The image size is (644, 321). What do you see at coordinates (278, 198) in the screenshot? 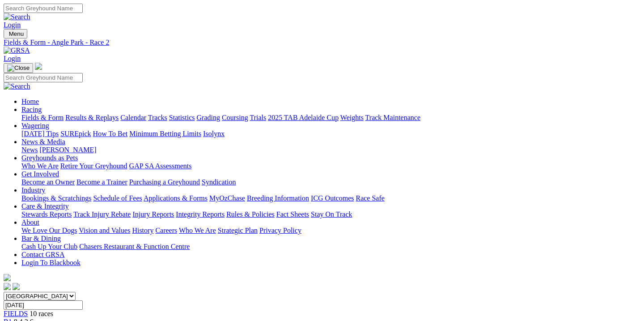
I see `a: Breeding Information` at bounding box center [278, 198].